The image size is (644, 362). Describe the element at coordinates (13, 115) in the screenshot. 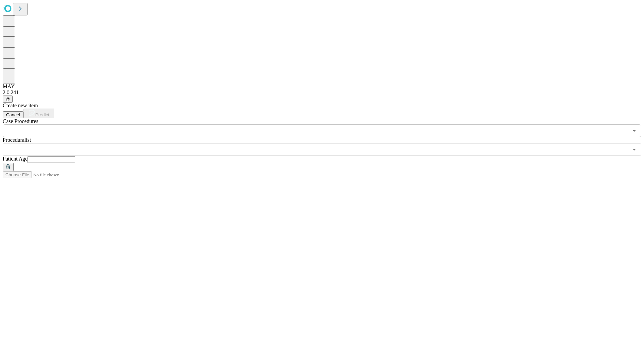

I see `button: Cancel` at that location.